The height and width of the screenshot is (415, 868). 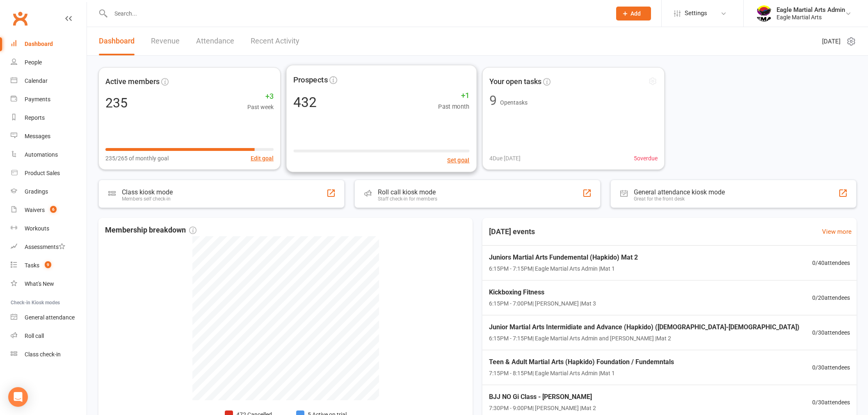 What do you see at coordinates (49, 155) in the screenshot?
I see `a: Automations` at bounding box center [49, 155].